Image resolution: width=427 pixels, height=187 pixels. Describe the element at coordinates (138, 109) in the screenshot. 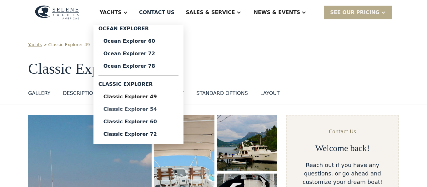

I see `a: Classic Explorer 54` at that location.